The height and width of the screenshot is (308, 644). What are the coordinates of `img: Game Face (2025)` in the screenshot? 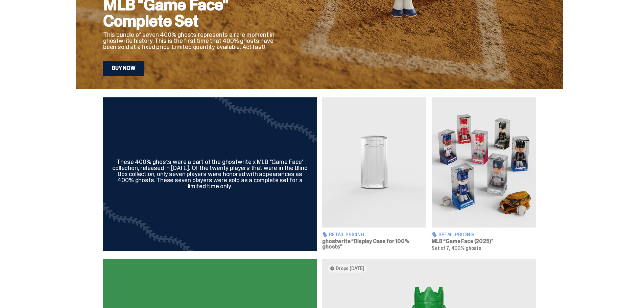 It's located at (483, 163).